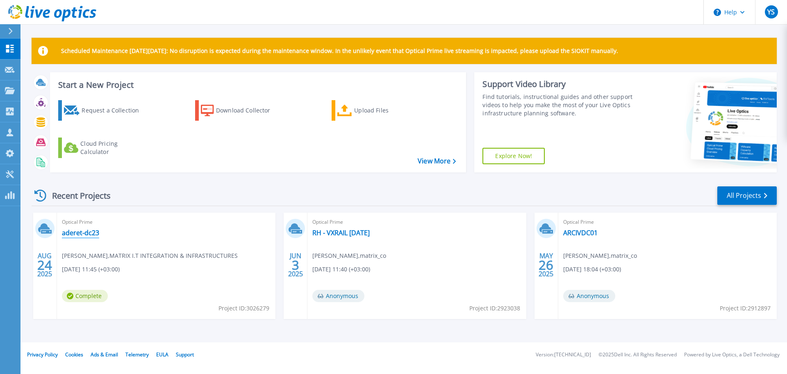 The width and height of the screenshot is (787, 374). Describe the element at coordinates (249, 110) in the screenshot. I see `div: Download Collector` at that location.